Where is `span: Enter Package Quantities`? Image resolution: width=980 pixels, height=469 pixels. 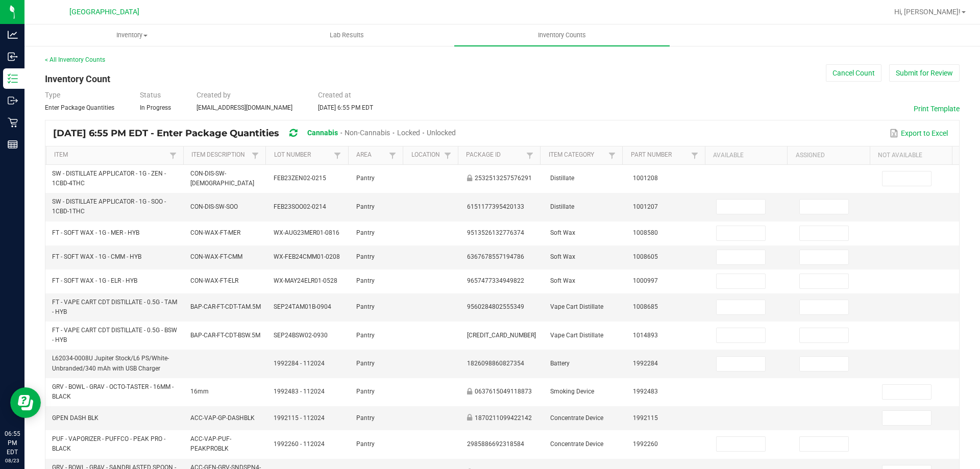 span: Enter Package Quantities is located at coordinates (80, 108).